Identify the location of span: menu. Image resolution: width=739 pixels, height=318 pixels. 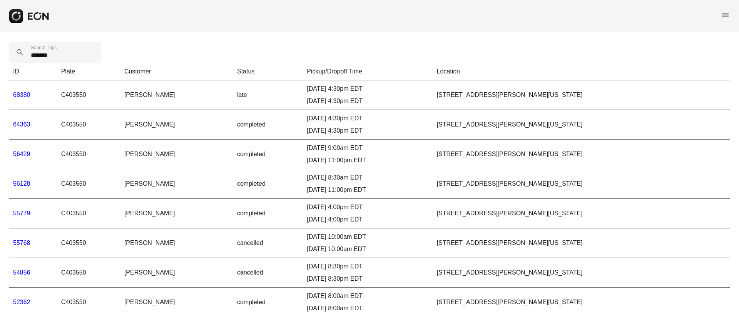
(725, 15).